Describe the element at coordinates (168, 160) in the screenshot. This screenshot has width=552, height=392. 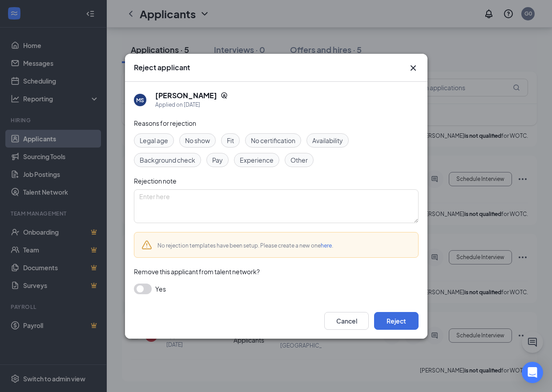
I see `span: Background check` at that location.